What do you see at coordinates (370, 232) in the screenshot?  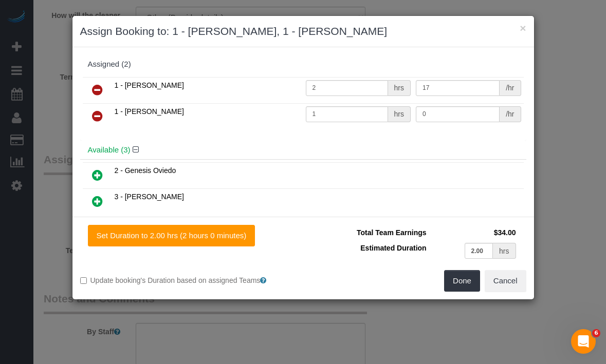 I see `td: Total Team Earnings` at bounding box center [370, 232].